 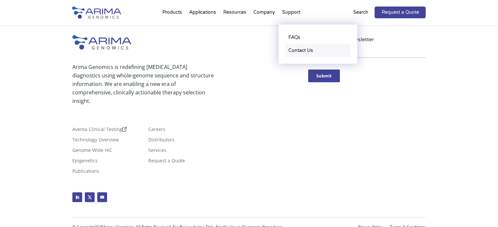 What do you see at coordinates (318, 51) in the screenshot?
I see `a: Contact Us` at bounding box center [318, 51].